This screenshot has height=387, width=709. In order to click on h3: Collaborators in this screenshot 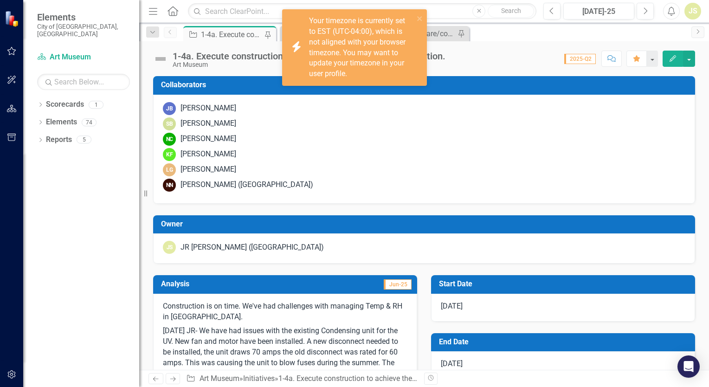, I will do `click(426, 85)`.